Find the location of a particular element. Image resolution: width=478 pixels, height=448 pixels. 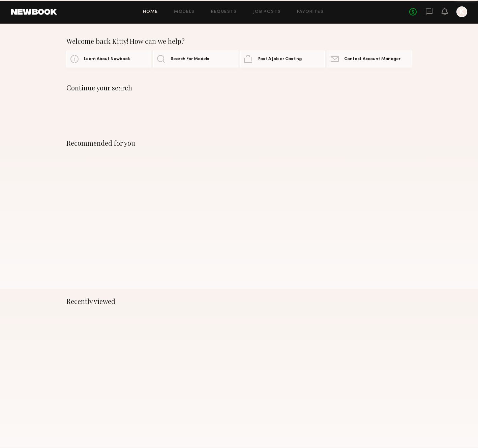

a: Job Posts is located at coordinates (267, 12).